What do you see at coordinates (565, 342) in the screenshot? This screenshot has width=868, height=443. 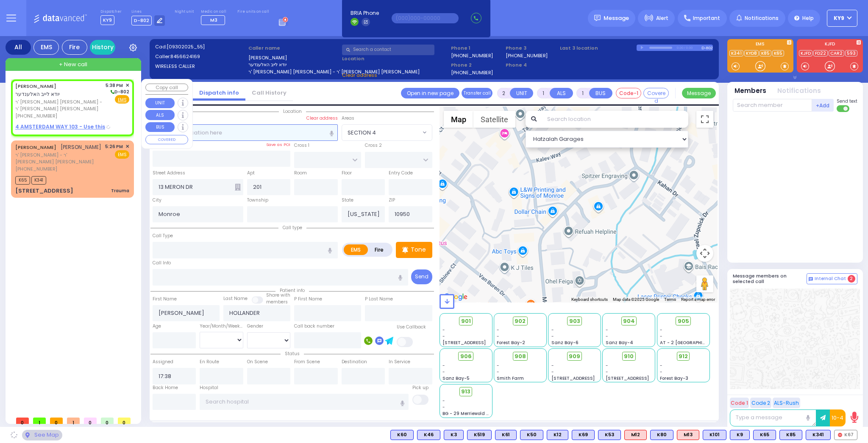 I see `span: Sanz Bay-6` at bounding box center [565, 342].